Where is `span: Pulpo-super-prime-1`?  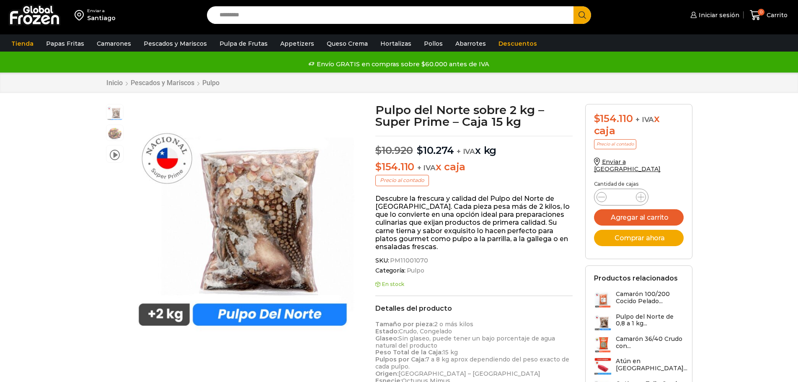
span: Pulpo-super-prime-1 is located at coordinates (115, 113).